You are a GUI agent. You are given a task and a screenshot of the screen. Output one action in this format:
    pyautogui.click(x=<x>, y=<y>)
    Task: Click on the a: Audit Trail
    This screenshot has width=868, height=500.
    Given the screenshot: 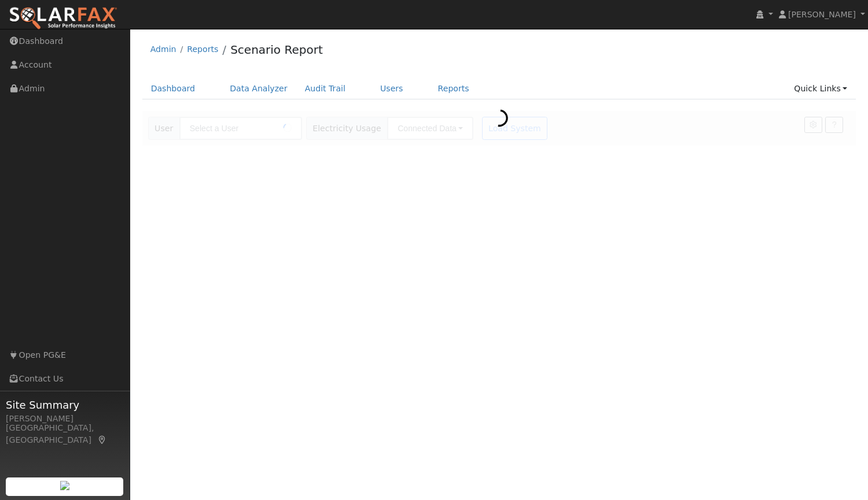 What is the action you would take?
    pyautogui.click(x=325, y=88)
    